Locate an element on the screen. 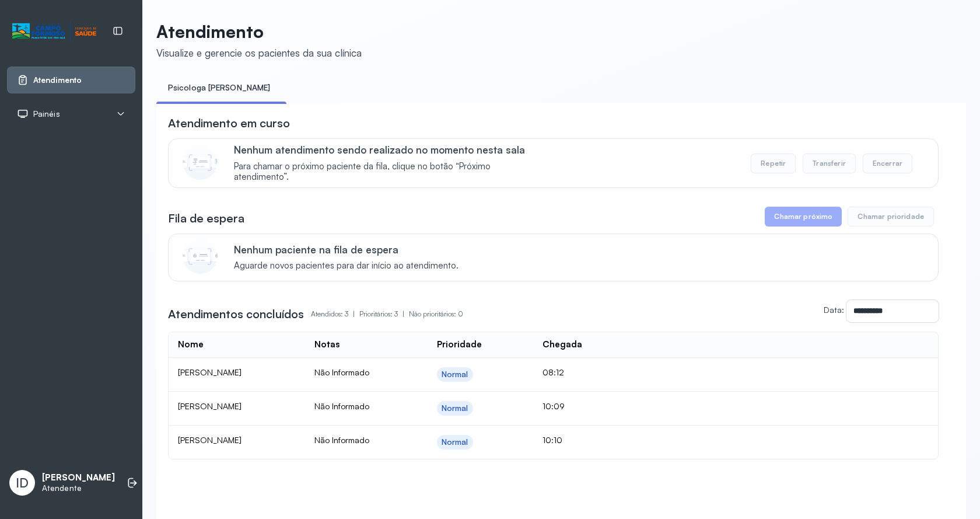 The height and width of the screenshot is (519, 980). div: Chegada is located at coordinates (562, 344).